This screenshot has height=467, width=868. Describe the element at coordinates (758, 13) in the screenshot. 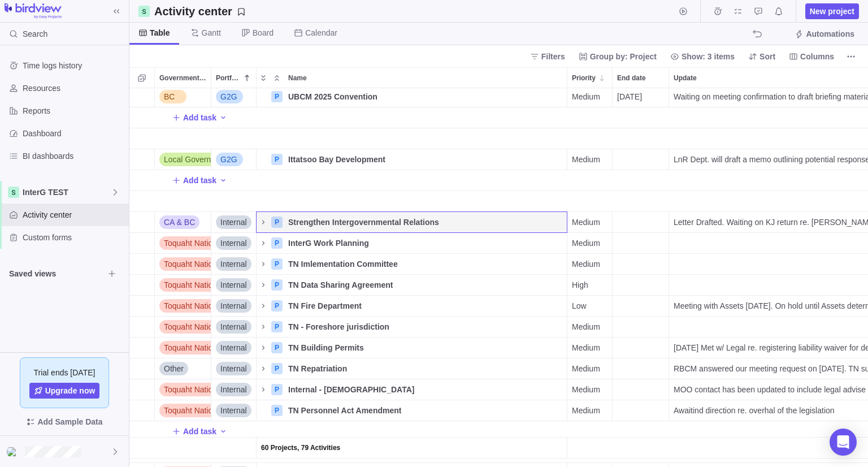

I see `a: Approval requests` at that location.